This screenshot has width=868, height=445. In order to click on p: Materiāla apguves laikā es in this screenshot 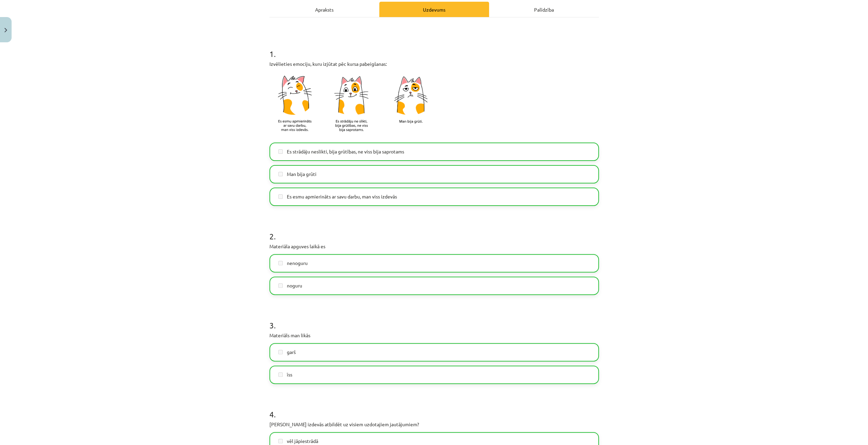, I will do `click(434, 247)`.